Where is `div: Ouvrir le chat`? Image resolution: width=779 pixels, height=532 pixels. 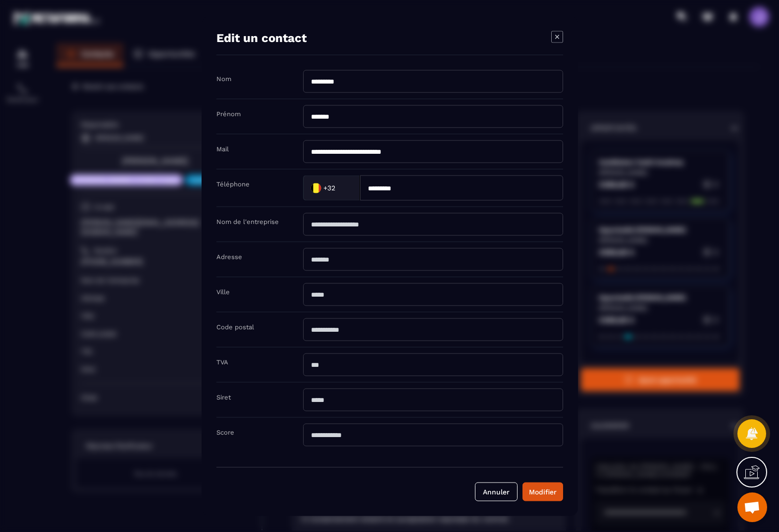
div: Ouvrir le chat is located at coordinates (752, 507).